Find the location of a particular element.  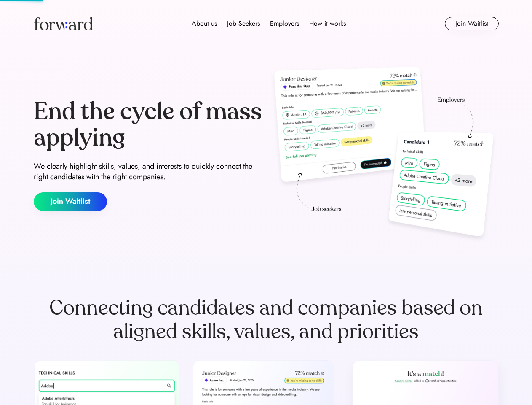

div: We clearly highlight skills, values, and interests to quickly connect the right candidates with t... is located at coordinates (148, 172).